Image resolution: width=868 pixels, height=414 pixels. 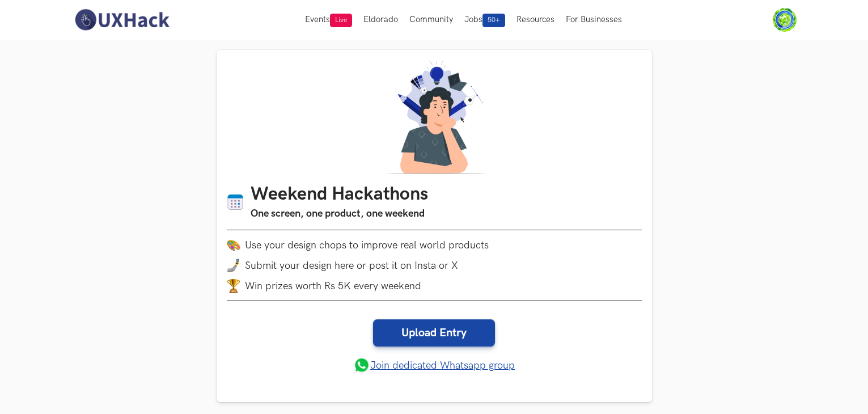 I want to click on span: Live, so click(x=341, y=21).